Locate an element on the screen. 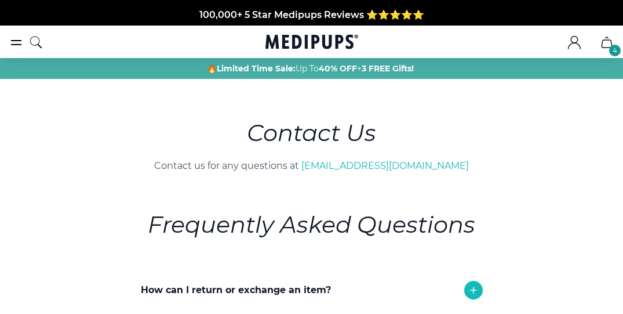  button: cart is located at coordinates (607, 42).